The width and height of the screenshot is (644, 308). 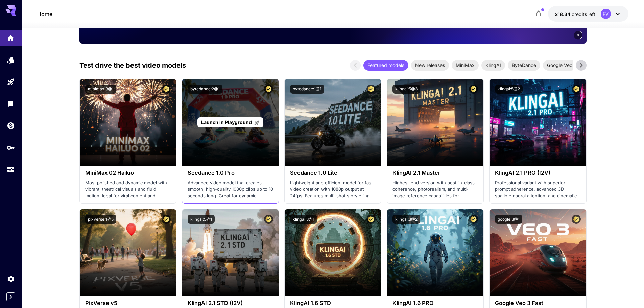 I want to click on button: Expand sidebar, so click(x=11, y=296).